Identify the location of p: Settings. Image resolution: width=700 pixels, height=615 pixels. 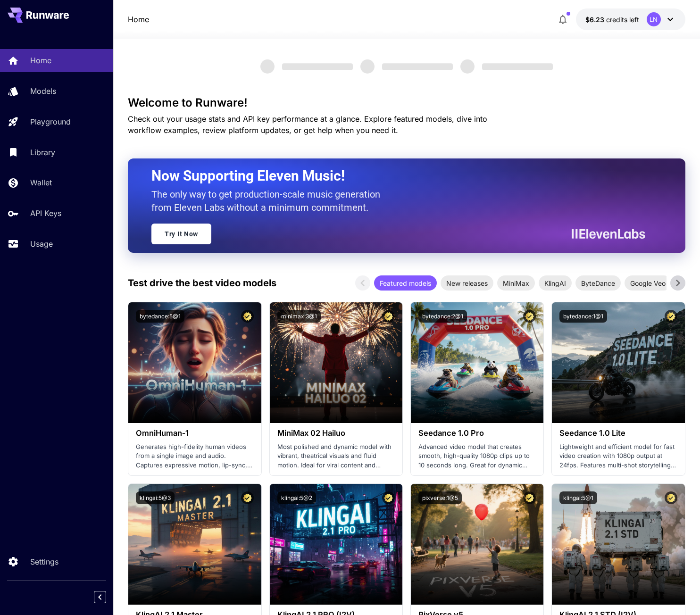
(44, 562).